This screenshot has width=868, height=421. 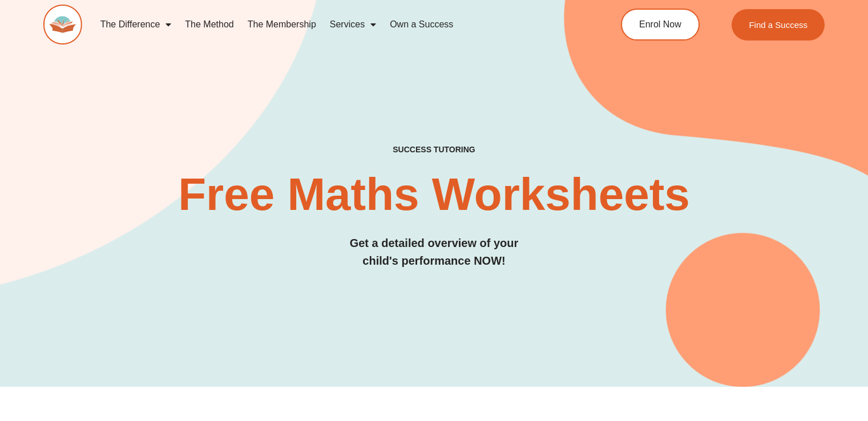 What do you see at coordinates (660, 25) in the screenshot?
I see `span: Enrol Now` at bounding box center [660, 25].